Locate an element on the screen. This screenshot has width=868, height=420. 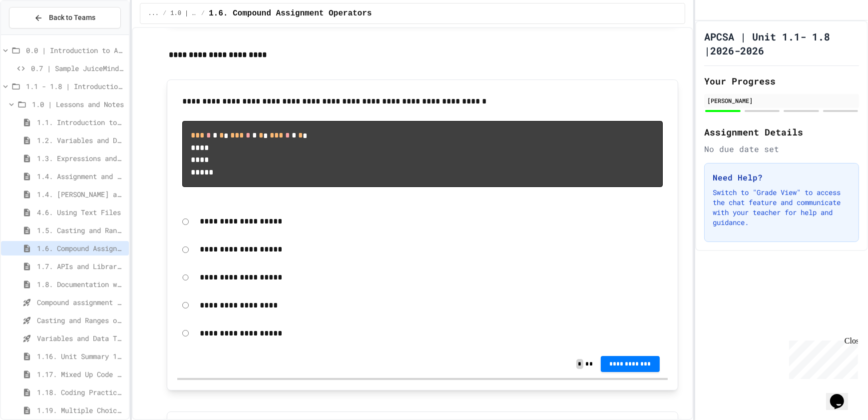
div: No due date set is located at coordinates (782, 149).